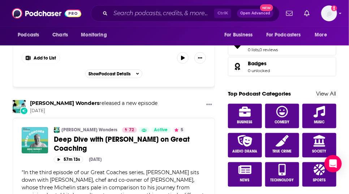 The image size is (349, 194). I want to click on span: Sports, so click(319, 181).